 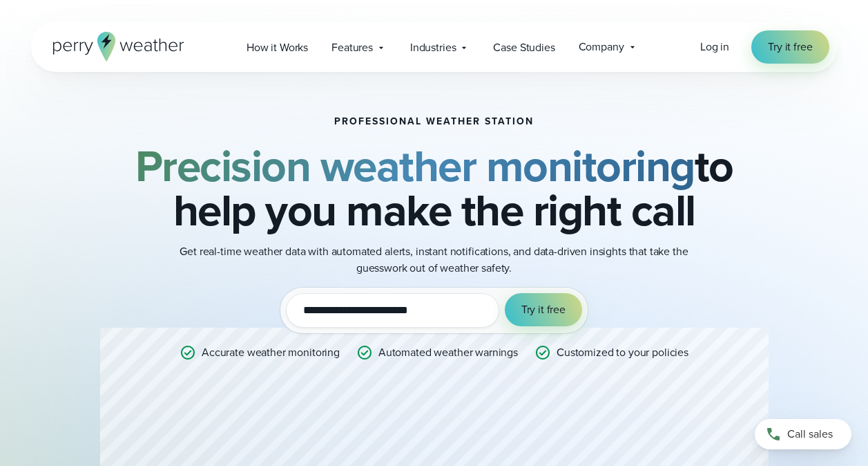 I want to click on p: Customized to your policies, so click(x=622, y=352).